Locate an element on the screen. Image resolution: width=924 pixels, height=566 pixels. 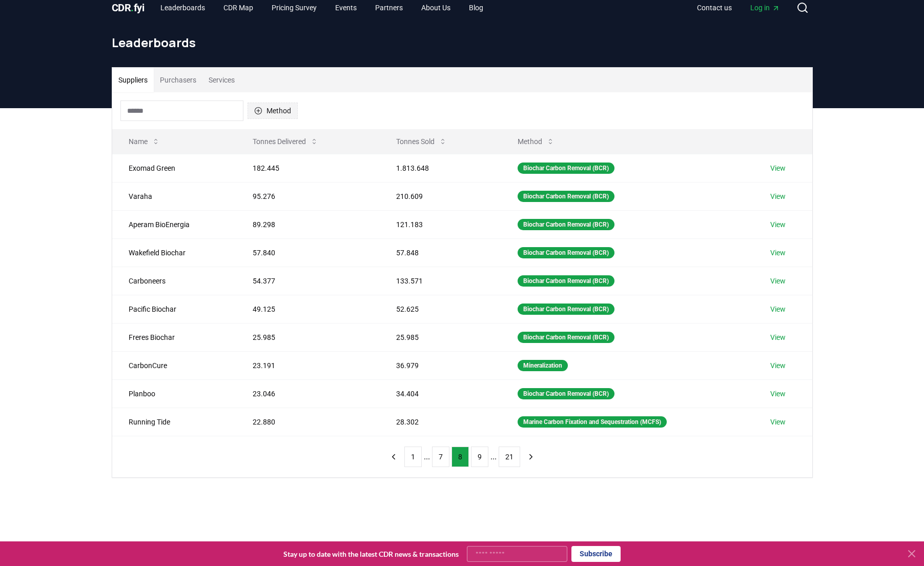
button: Name is located at coordinates (144, 142).